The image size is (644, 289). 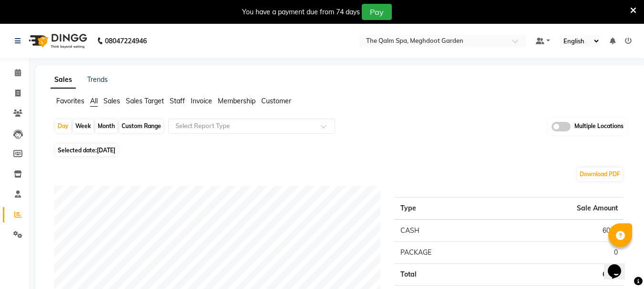 I want to click on span: Sales, so click(x=111, y=101).